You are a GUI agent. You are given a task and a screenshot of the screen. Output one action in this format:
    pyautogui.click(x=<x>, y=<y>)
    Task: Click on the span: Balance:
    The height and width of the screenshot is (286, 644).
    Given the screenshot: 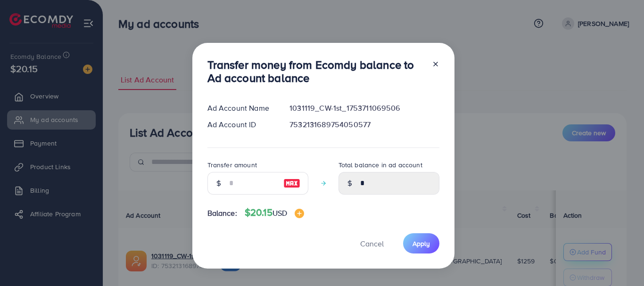 What is the action you would take?
    pyautogui.click(x=222, y=213)
    